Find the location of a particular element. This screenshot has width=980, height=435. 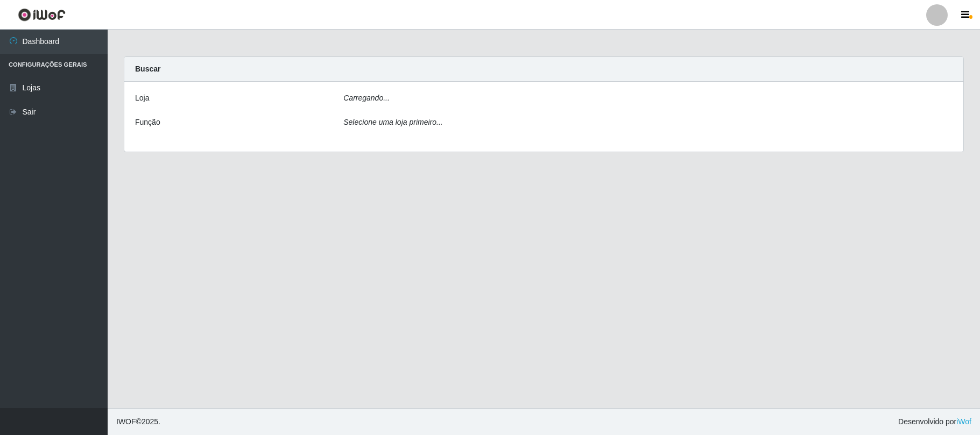

span: IWOF is located at coordinates (126, 421).